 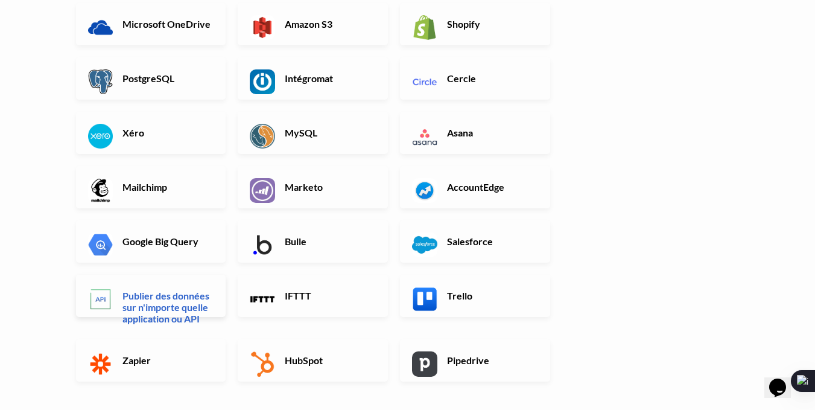 I want to click on img: Application et API Trello, so click(x=425, y=299).